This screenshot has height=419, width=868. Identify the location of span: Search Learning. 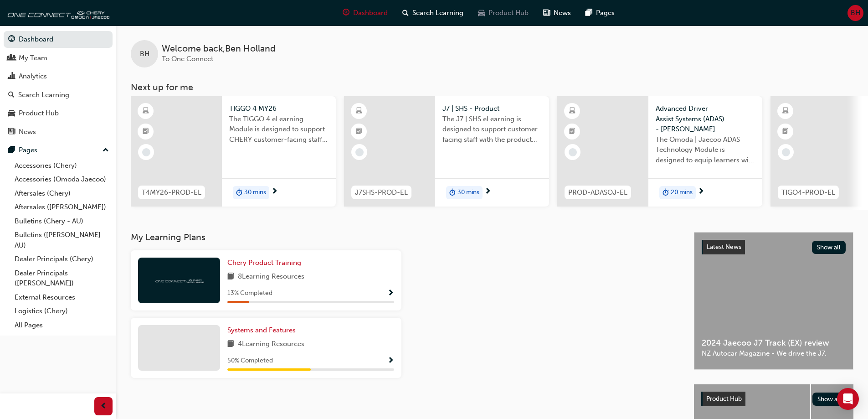
(438, 13).